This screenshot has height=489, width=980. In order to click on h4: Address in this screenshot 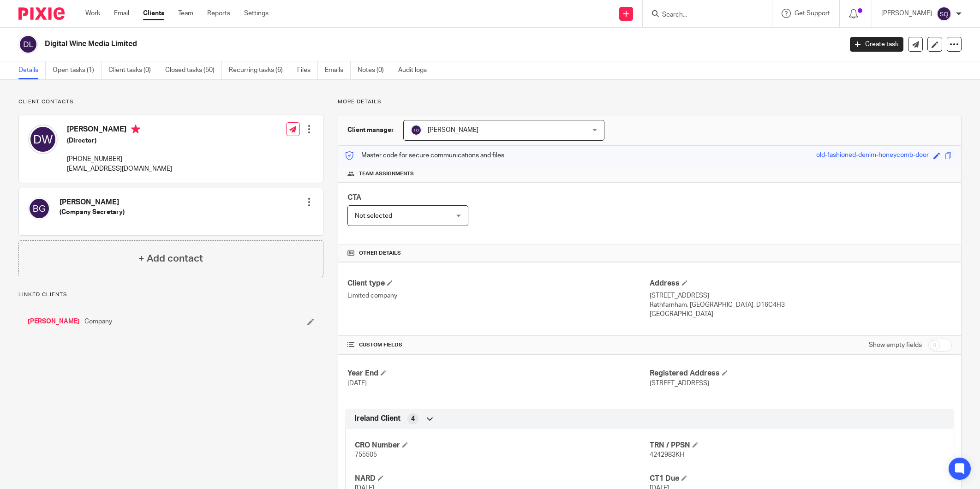, I will do `click(801, 283)`.